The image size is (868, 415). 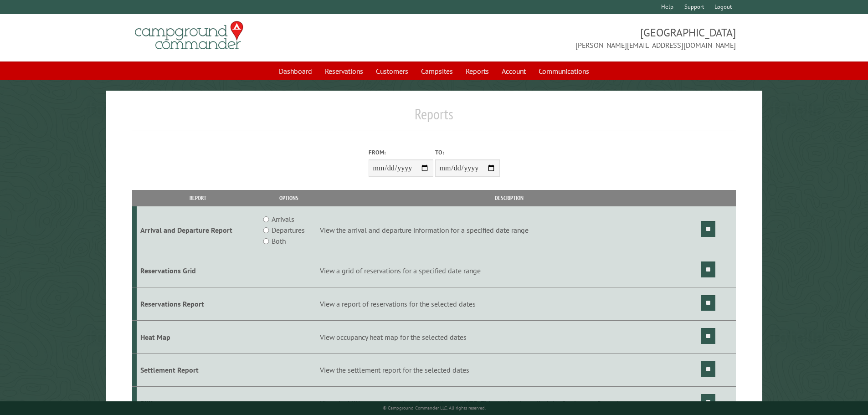 I want to click on td: View the settlement report for the selected dates, so click(x=509, y=370).